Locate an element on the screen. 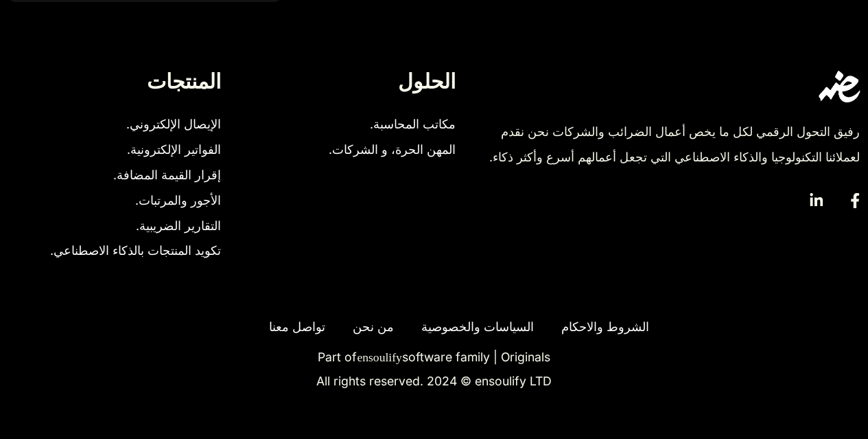 This screenshot has width=868, height=439. span: الشروط والاحكام is located at coordinates (602, 327).